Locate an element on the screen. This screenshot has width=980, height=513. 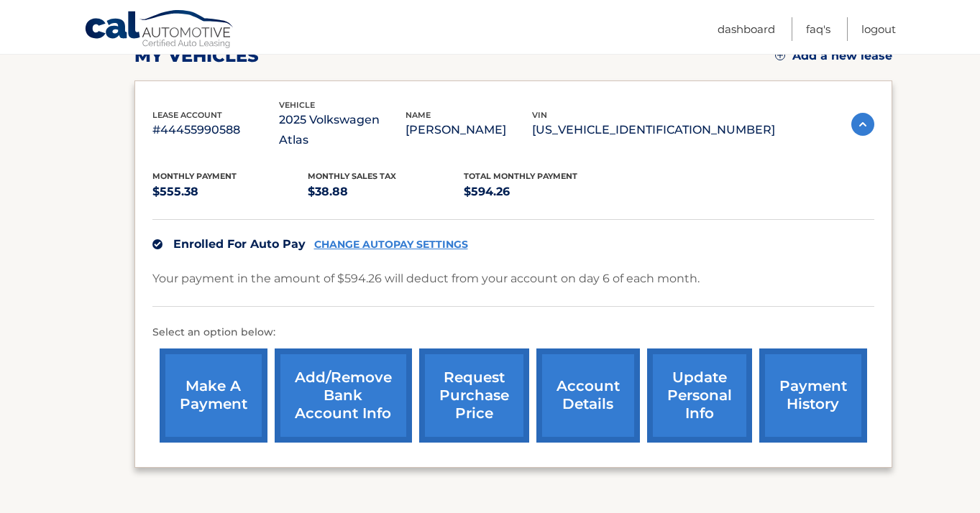
img: add.svg is located at coordinates (780, 55).